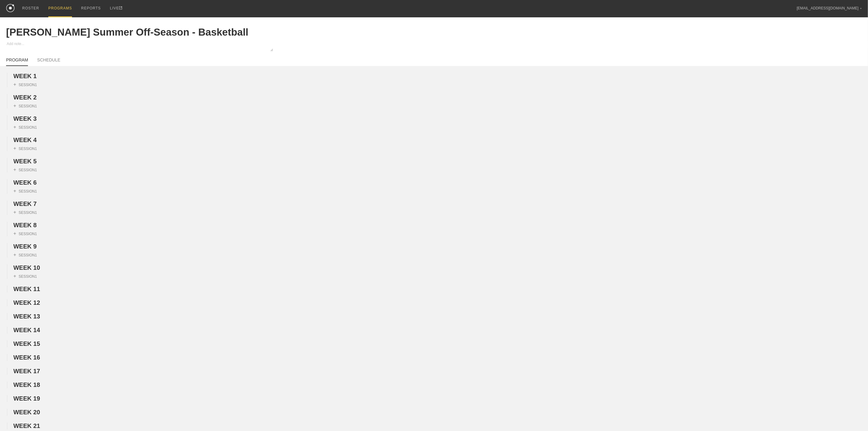 The width and height of the screenshot is (868, 431). I want to click on span: WEEK 13, so click(27, 316).